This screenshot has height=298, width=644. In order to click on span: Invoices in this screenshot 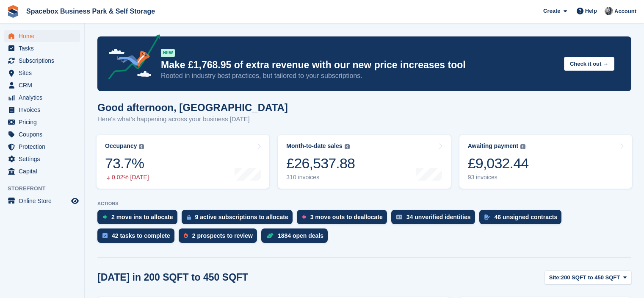, I will do `click(44, 110)`.